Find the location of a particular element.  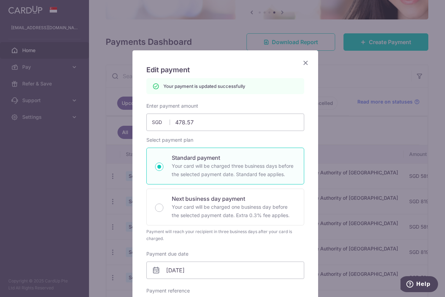

button: Close is located at coordinates (305, 63).